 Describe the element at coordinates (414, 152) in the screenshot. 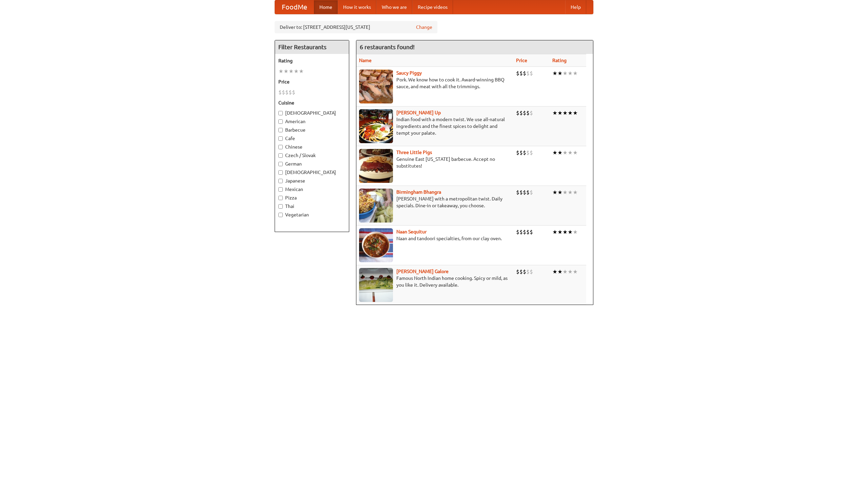

I see `a: Three Little Pigs` at that location.